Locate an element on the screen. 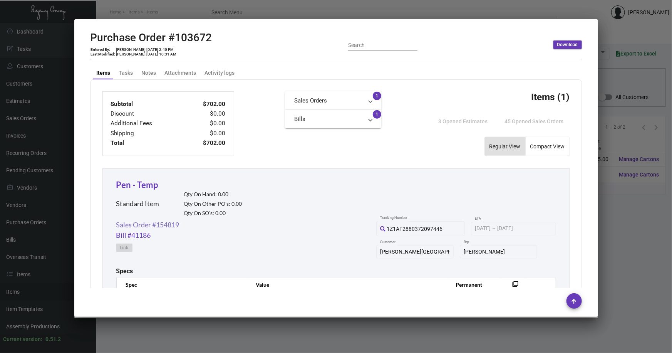 This screenshot has width=672, height=353. mat-expansion-panel-header: Bills is located at coordinates (333, 119).